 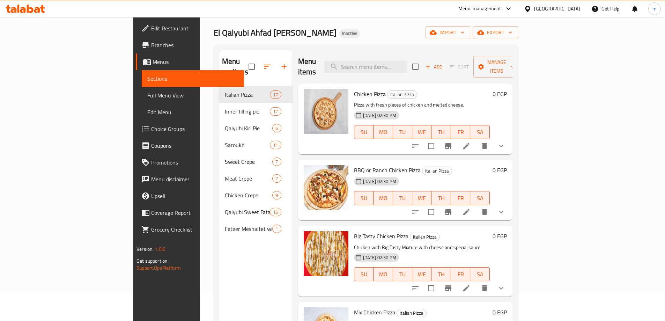 What do you see at coordinates (363, 132) in the screenshot?
I see `button: SU` at bounding box center [363, 132].